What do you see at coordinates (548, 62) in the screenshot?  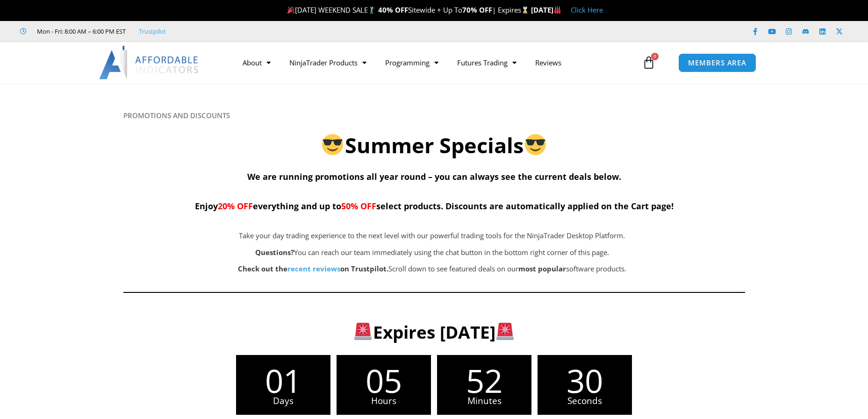 I see `a: Reviews` at bounding box center [548, 62].